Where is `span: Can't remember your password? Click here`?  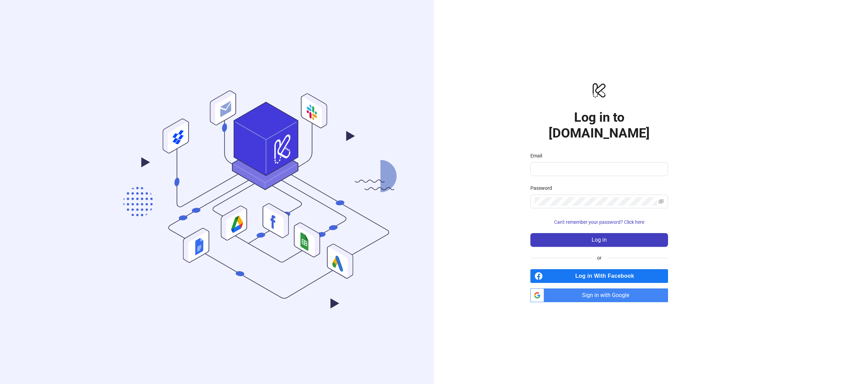
span: Can't remember your password? Click here is located at coordinates (599, 222).